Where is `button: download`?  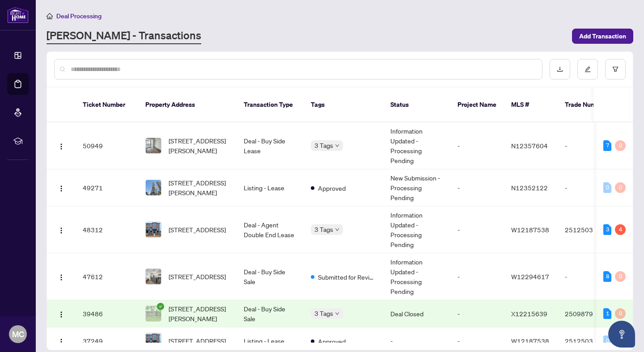
button: download is located at coordinates (560, 69).